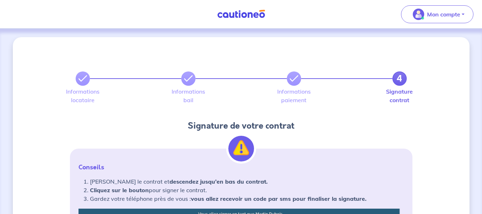 This screenshot has width=482, height=214. Describe the element at coordinates (241, 167) in the screenshot. I see `p: Conseils` at that location.